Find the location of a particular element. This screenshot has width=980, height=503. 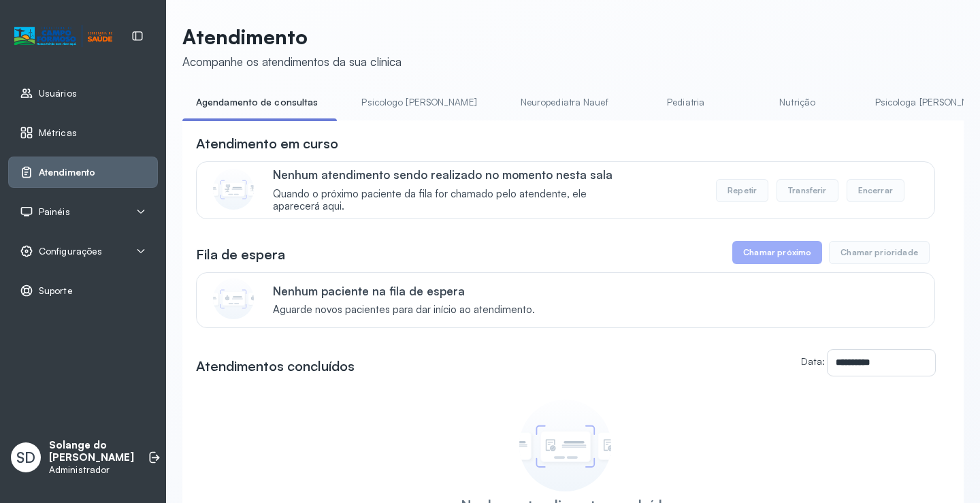

button: Encerrar is located at coordinates (875, 190).